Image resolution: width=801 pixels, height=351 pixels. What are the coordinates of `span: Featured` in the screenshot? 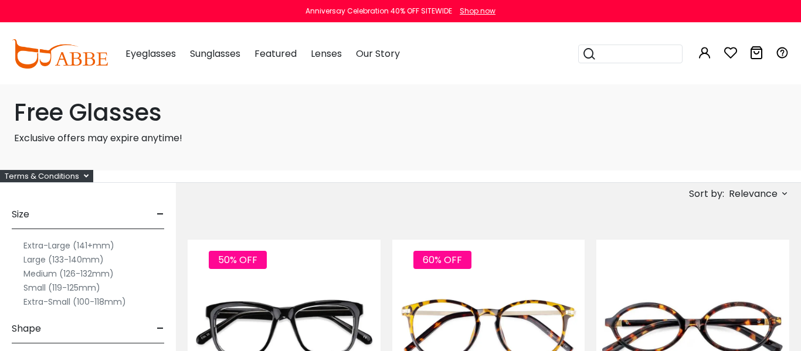 It's located at (275, 53).